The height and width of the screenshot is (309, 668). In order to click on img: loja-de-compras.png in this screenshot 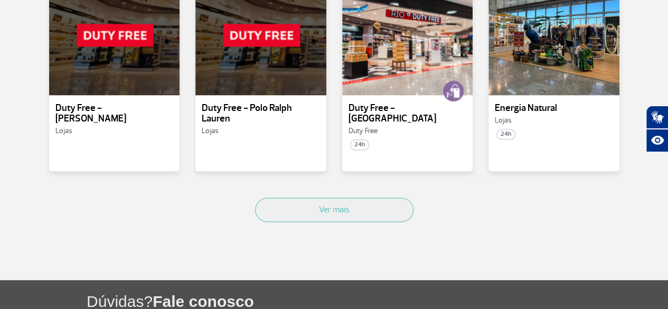, I will do `click(454, 91)`.